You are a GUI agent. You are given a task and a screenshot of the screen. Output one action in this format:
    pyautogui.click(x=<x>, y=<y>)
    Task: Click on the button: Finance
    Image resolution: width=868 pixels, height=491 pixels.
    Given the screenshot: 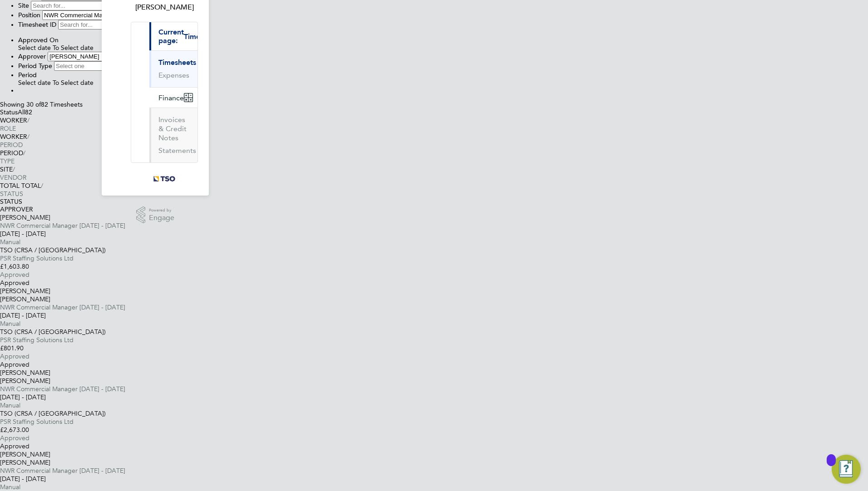 What is the action you would take?
    pyautogui.click(x=175, y=98)
    